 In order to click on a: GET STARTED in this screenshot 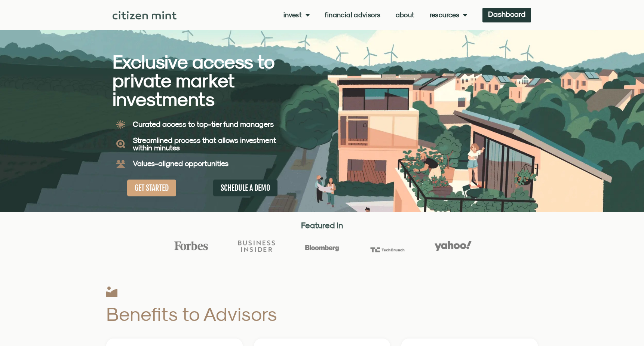, I will do `click(151, 188)`.